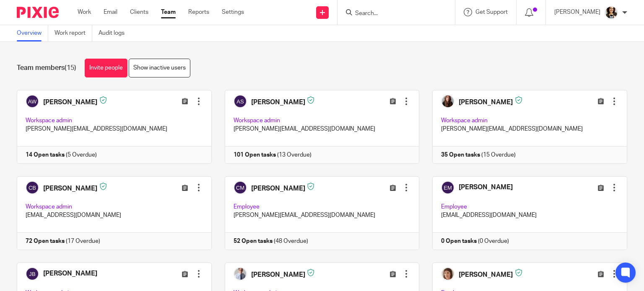  I want to click on a: Invite people, so click(106, 68).